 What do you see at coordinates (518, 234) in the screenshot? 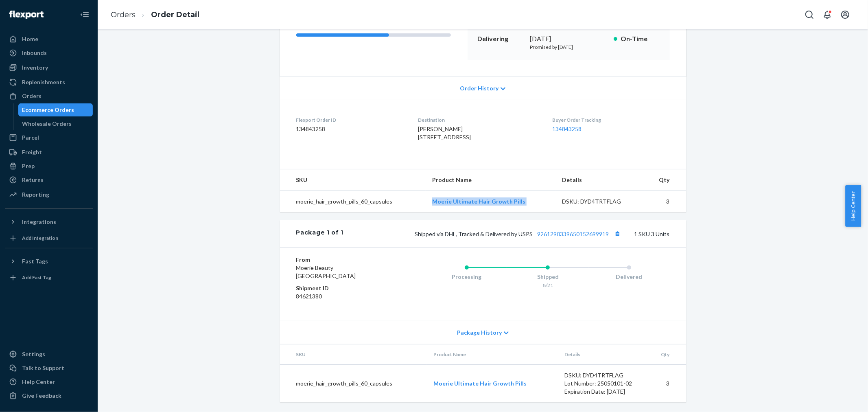
I see `span: Shipped via DHL, Tracked & Delivered by USPS` at bounding box center [518, 234].